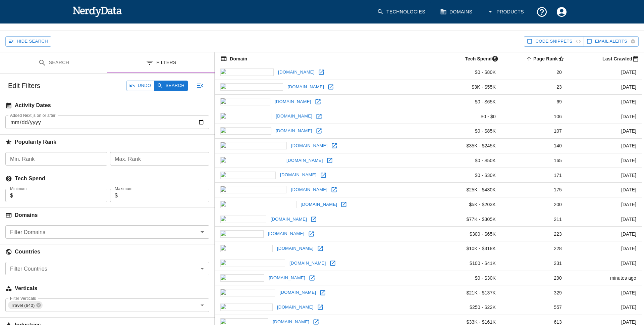 The height and width of the screenshot is (325, 644). I want to click on td: $0 - $0, so click(466, 117).